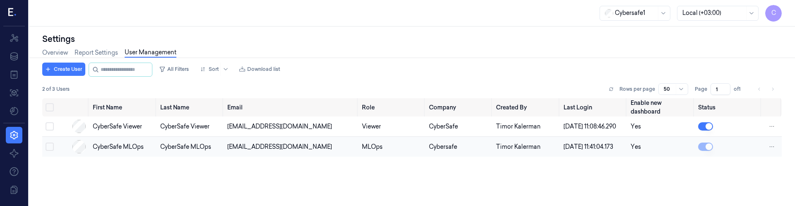  What do you see at coordinates (459, 126) in the screenshot?
I see `div: CyberSafe` at bounding box center [459, 126].